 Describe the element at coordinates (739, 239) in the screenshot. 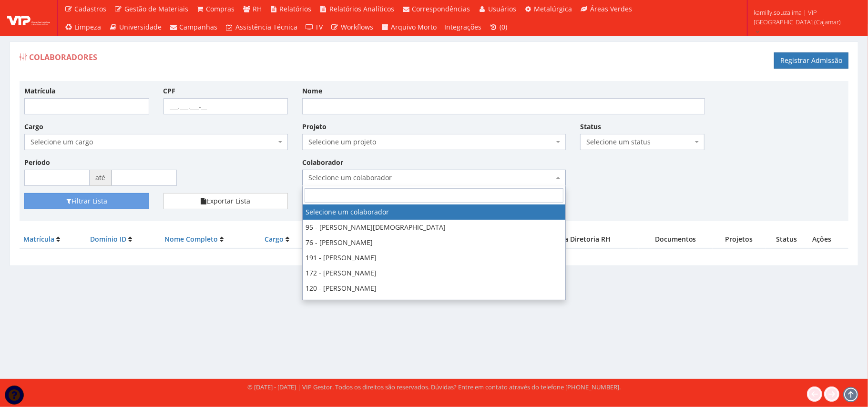

I see `th: Projetos` at that location.